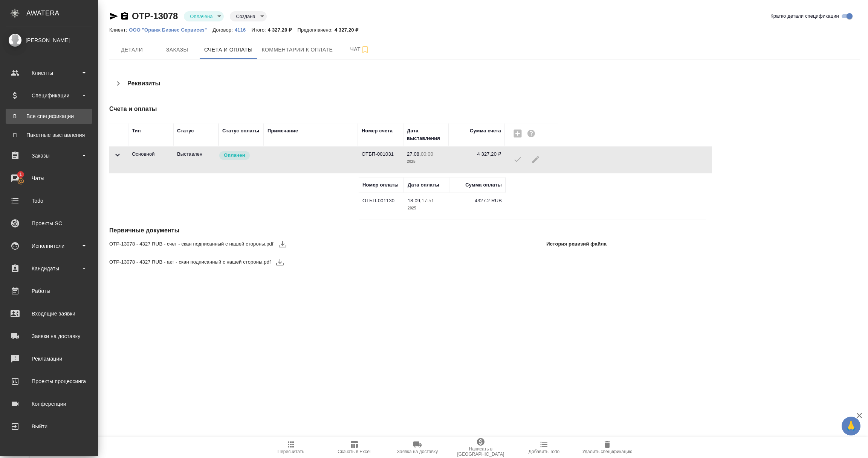  I want to click on button: Добавить Todo, so click(544, 448).